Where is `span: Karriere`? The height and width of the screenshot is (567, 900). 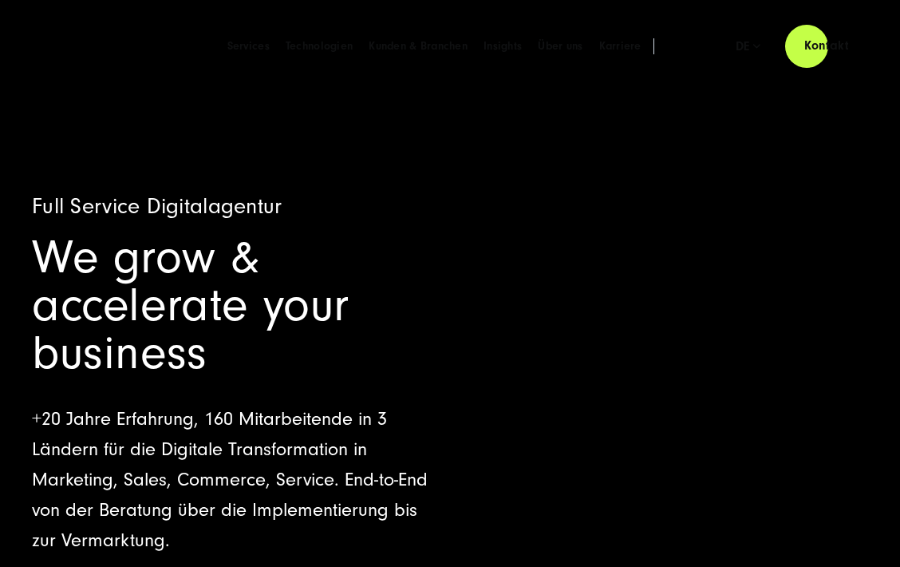 span: Karriere is located at coordinates (620, 46).